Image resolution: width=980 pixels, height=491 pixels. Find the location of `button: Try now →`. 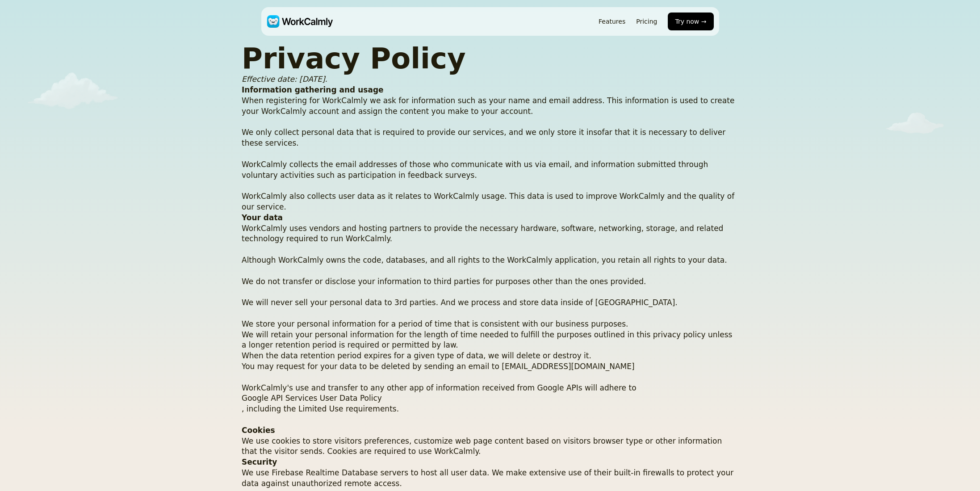

button: Try now → is located at coordinates (691, 21).